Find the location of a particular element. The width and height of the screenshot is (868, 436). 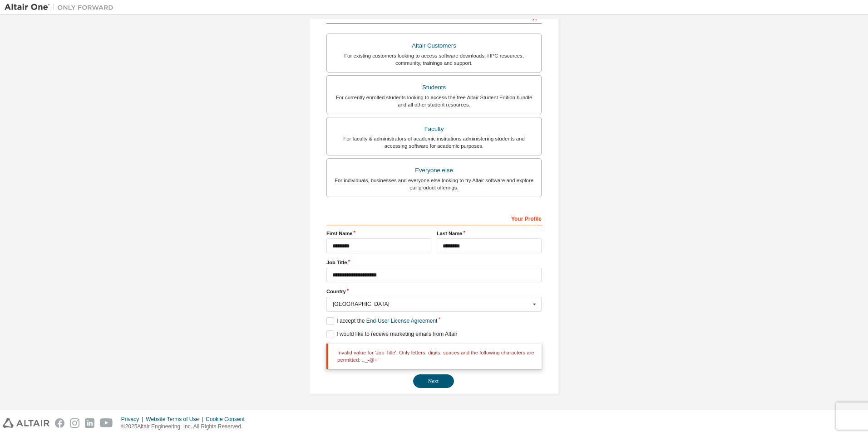

div: Altair Customers is located at coordinates (434, 46).